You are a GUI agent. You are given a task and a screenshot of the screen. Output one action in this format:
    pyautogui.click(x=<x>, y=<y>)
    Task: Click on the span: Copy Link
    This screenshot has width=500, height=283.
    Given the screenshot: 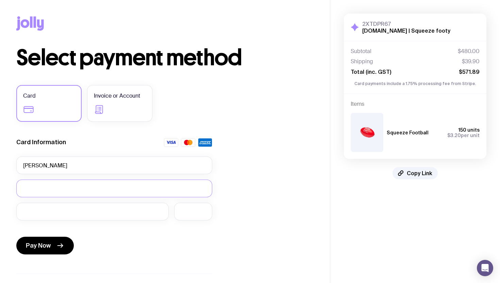 What is the action you would take?
    pyautogui.click(x=419, y=173)
    